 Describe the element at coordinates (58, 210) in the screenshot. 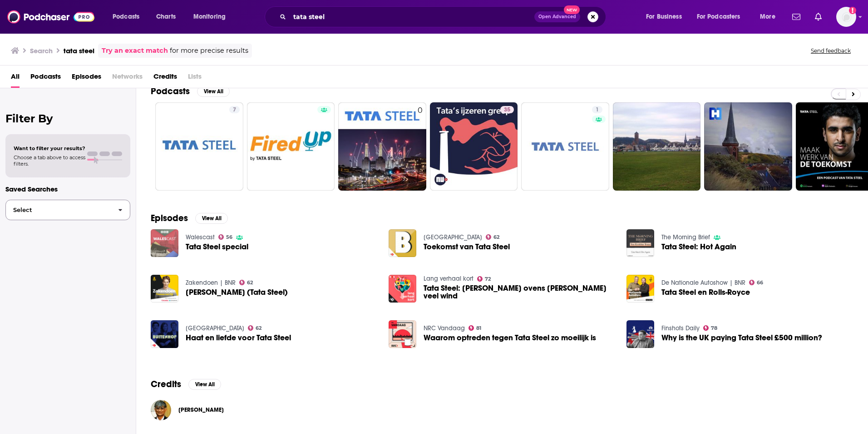

I see `span: Select` at that location.